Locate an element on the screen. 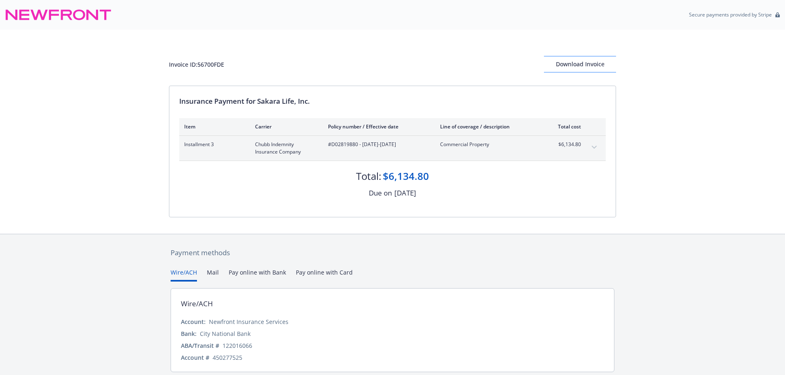  div: Account # is located at coordinates (195, 358).